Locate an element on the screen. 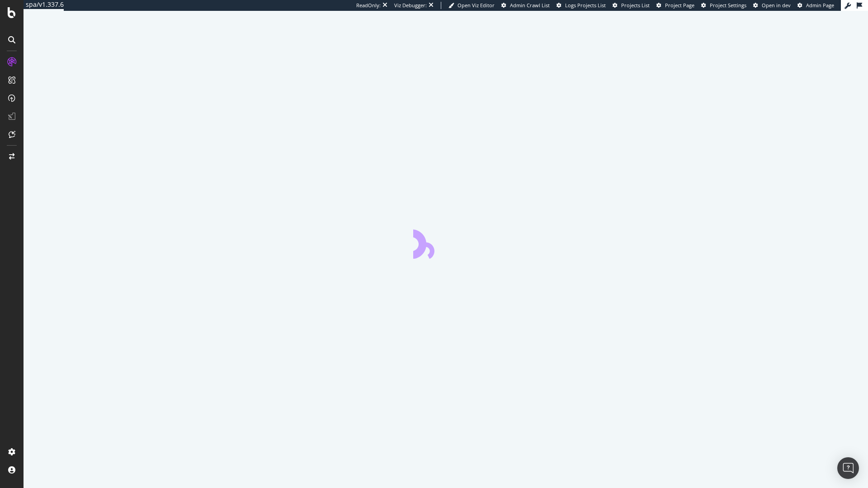 This screenshot has width=868, height=488. a: Open Viz Editor is located at coordinates (472, 5).